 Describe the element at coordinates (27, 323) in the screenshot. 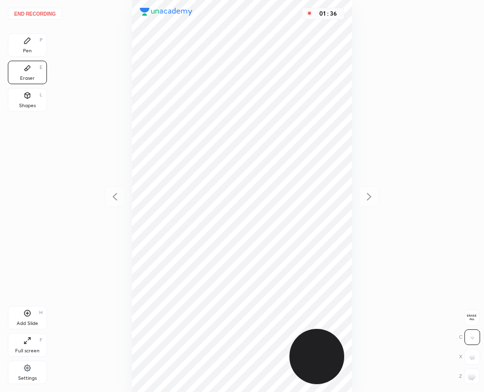

I see `div: Add Slide` at that location.